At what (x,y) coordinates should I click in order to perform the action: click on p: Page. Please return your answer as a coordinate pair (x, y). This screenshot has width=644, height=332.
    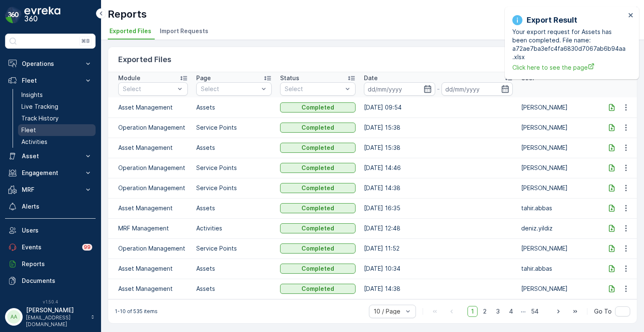
    Looking at the image, I should click on (203, 78).